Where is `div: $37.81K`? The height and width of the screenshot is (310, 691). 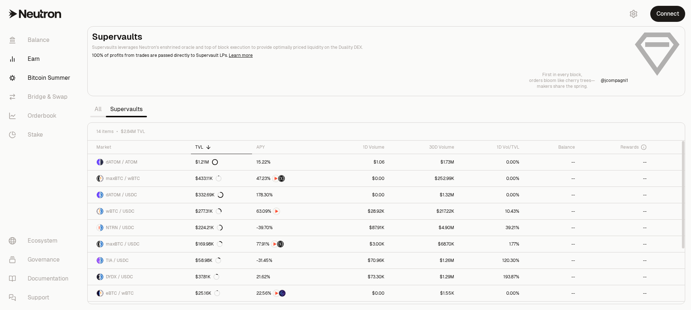
div: $37.81K is located at coordinates (207, 276).